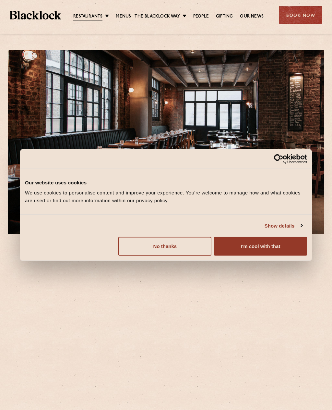 This screenshot has height=410, width=332. What do you see at coordinates (123, 17) in the screenshot?
I see `a: Menus` at bounding box center [123, 17].